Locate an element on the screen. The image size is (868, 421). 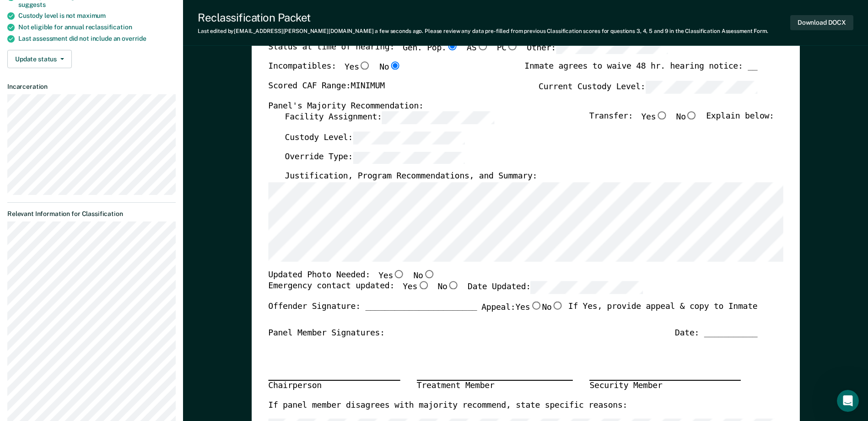
div: Treatment Member is located at coordinates (495, 386).